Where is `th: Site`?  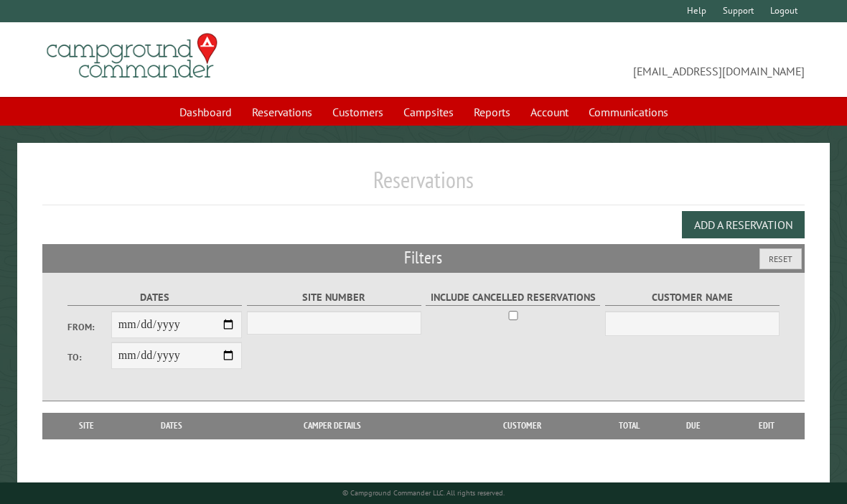
th: Site is located at coordinates (86, 425).